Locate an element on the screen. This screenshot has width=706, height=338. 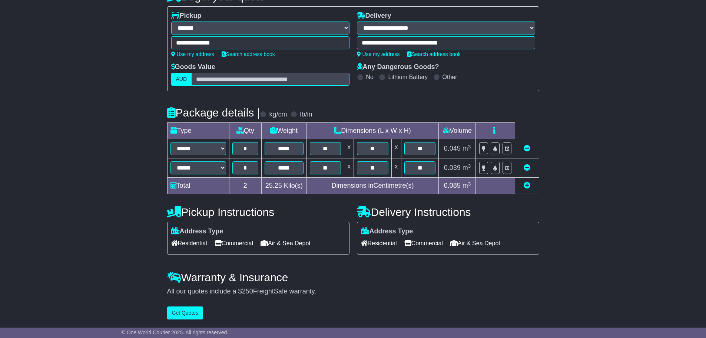
span: © One World Courier 2025. All rights reserved. is located at coordinates (175, 332).